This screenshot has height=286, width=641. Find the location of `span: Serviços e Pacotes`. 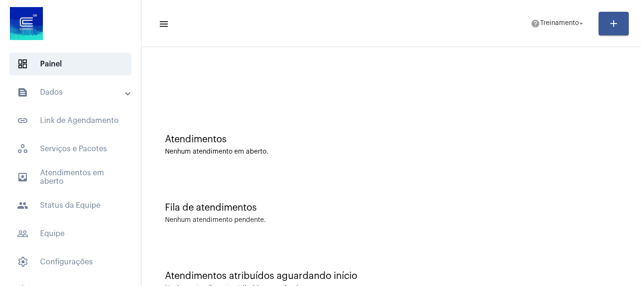

span: Serviços e Pacotes is located at coordinates (70, 149).